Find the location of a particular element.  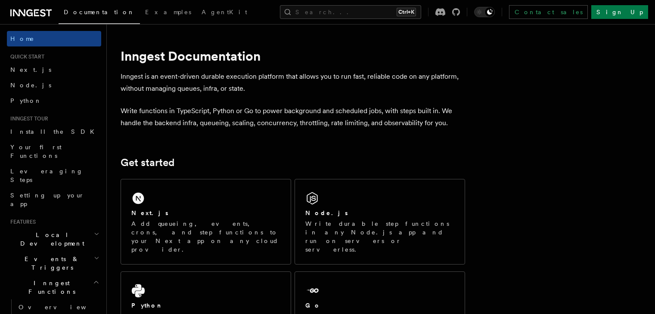

a: AgentKit is located at coordinates (224, 13).